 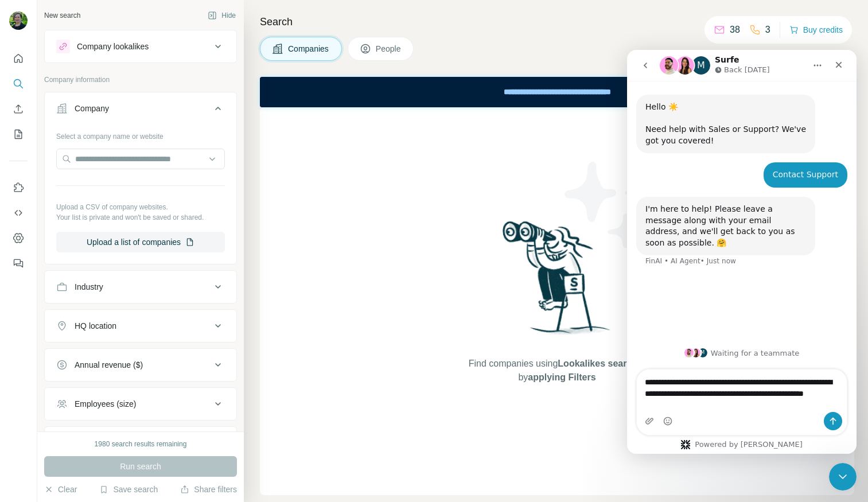 What do you see at coordinates (64, 211) in the screenshot?
I see `div: FinAI • AI Agent • Just now` at bounding box center [64, 211].